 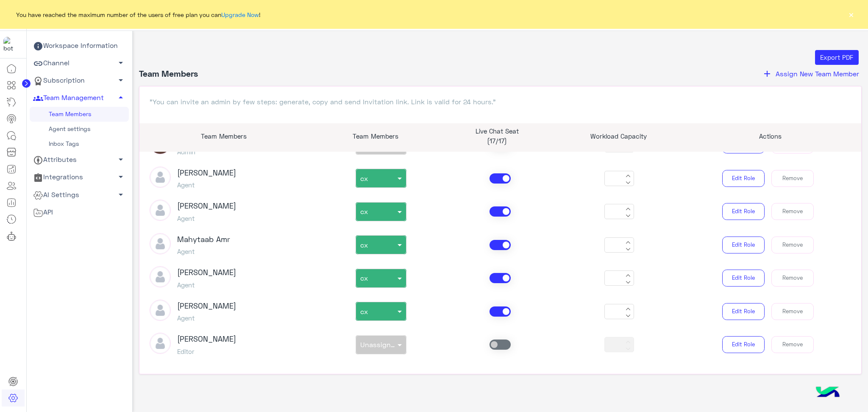 I want to click on p: (17/17), so click(x=497, y=141).